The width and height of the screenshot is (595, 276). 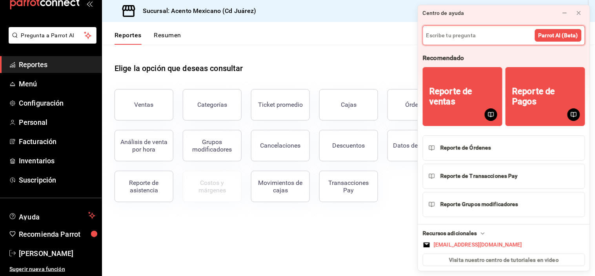 What do you see at coordinates (417, 146) in the screenshot?
I see `button: Datos de clientes` at bounding box center [417, 146].